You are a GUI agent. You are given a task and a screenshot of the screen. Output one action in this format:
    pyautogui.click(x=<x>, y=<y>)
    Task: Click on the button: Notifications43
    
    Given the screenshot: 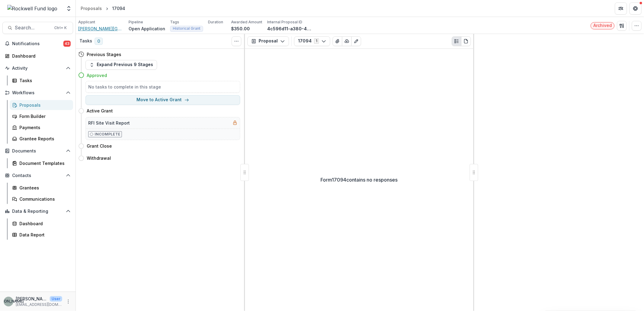 What is the action you would take?
    pyautogui.click(x=38, y=44)
    